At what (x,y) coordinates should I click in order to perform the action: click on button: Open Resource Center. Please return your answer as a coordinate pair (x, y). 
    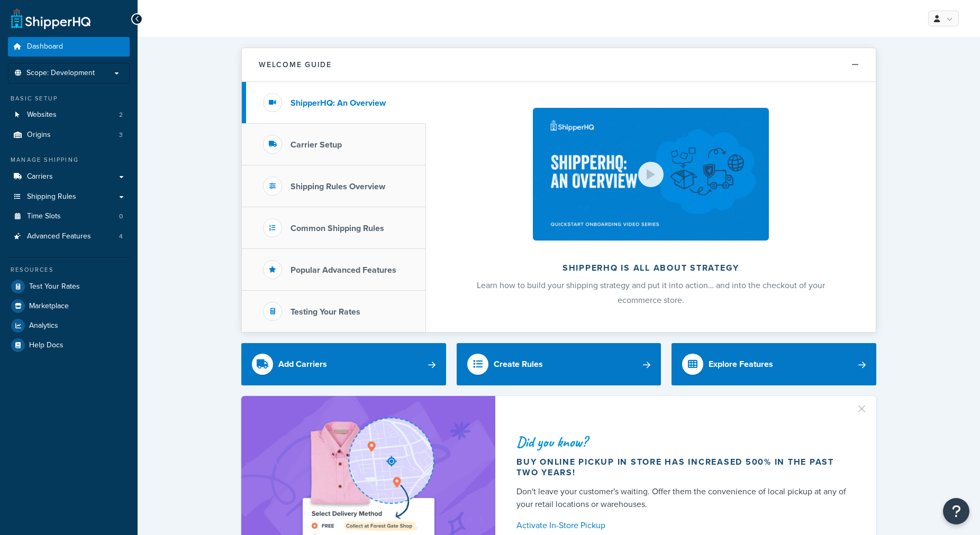
    Looking at the image, I should click on (956, 511).